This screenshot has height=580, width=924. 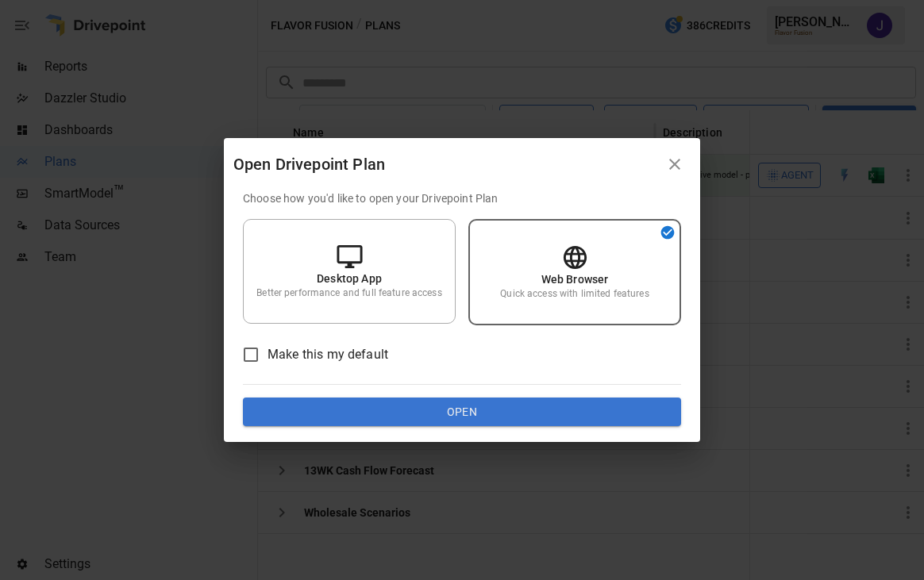 I want to click on p: Web Browser, so click(x=574, y=280).